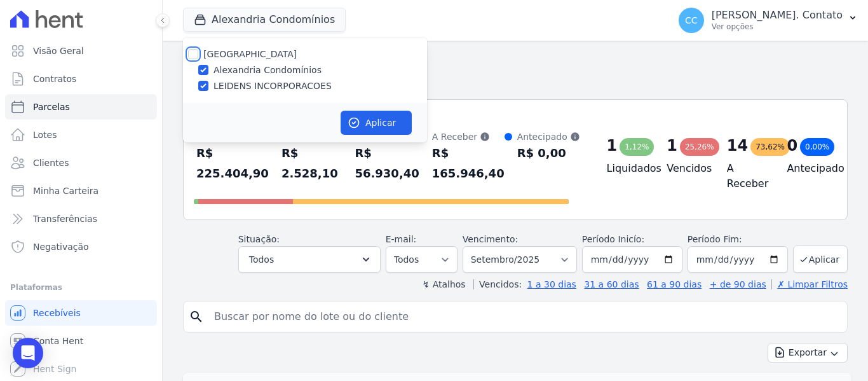 Image resolution: width=868 pixels, height=381 pixels. What do you see at coordinates (265, 20) in the screenshot?
I see `button: Alexandria Condomínios` at bounding box center [265, 20].